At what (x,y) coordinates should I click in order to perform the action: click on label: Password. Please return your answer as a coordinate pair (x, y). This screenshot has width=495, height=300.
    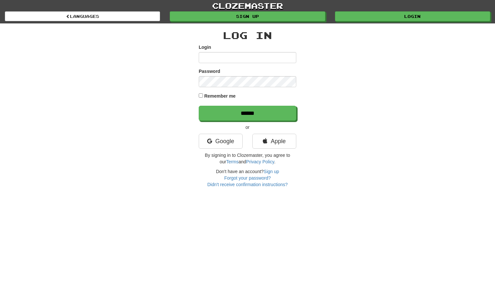
    Looking at the image, I should click on (210, 71).